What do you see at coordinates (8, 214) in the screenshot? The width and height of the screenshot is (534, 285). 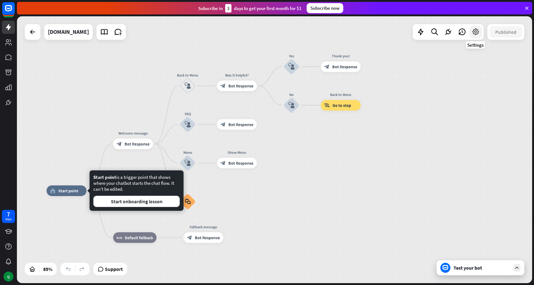 I see `div: 7` at bounding box center [8, 214].